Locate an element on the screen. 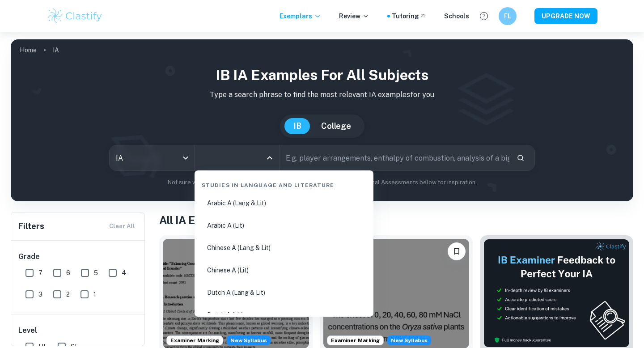 The height and width of the screenshot is (348, 644). div: Tutoring is located at coordinates (409, 16).